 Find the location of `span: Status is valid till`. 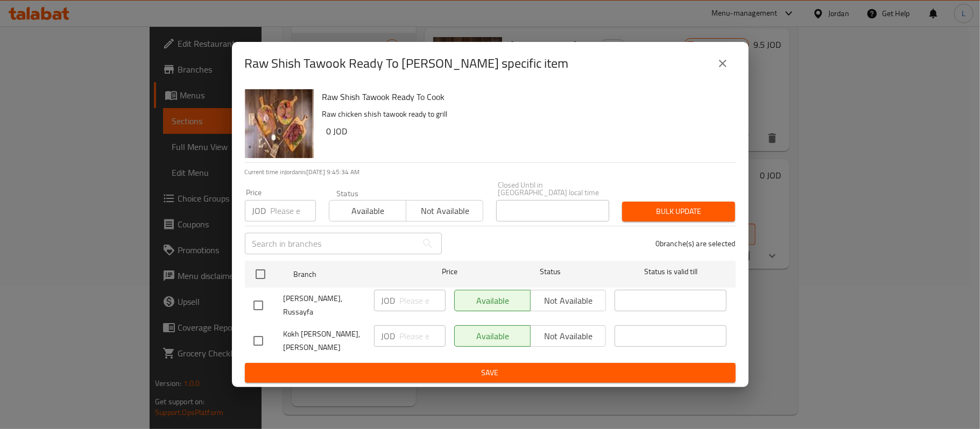

span: Status is valid till is located at coordinates (670, 271).